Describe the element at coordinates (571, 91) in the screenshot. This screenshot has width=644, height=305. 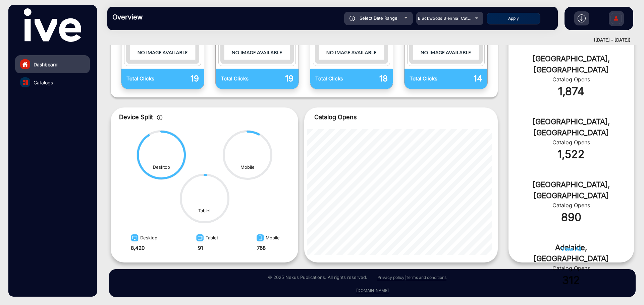
I see `div: 1,874` at that location.